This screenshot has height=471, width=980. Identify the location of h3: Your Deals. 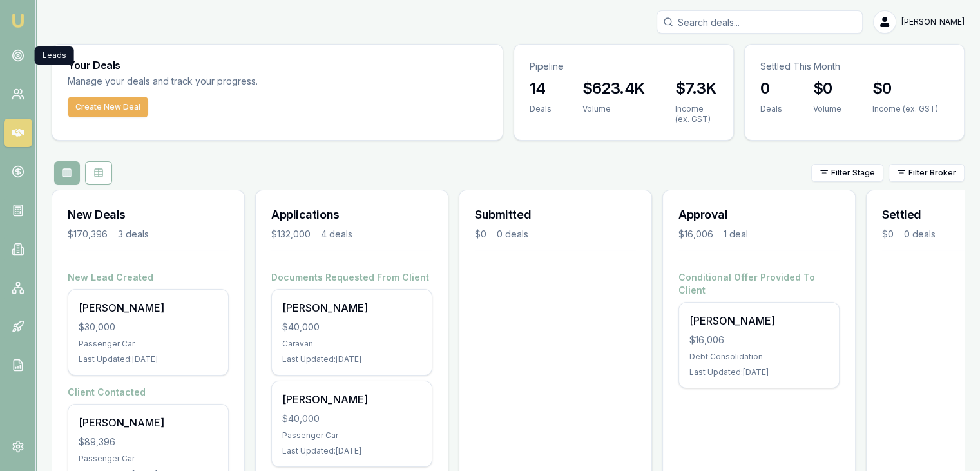
(277, 65).